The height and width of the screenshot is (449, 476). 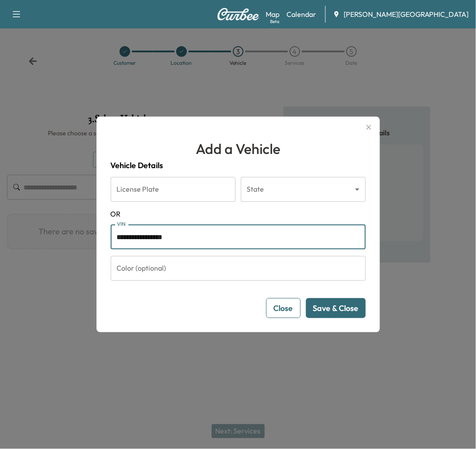 I want to click on label: VIN, so click(x=122, y=224).